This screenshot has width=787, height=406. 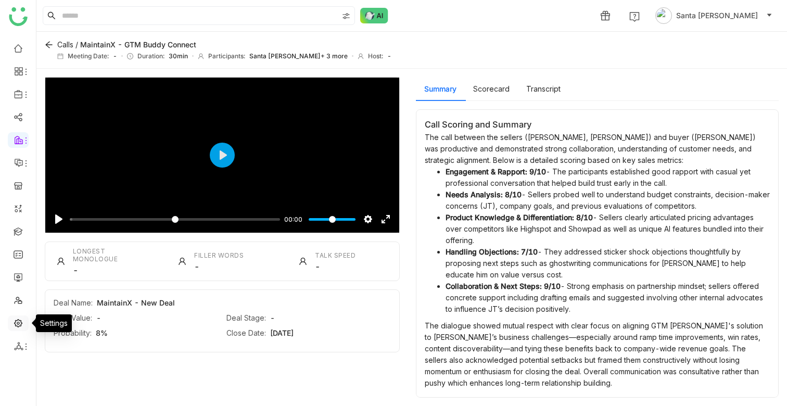 I want to click on span: Duration:, so click(x=151, y=56).